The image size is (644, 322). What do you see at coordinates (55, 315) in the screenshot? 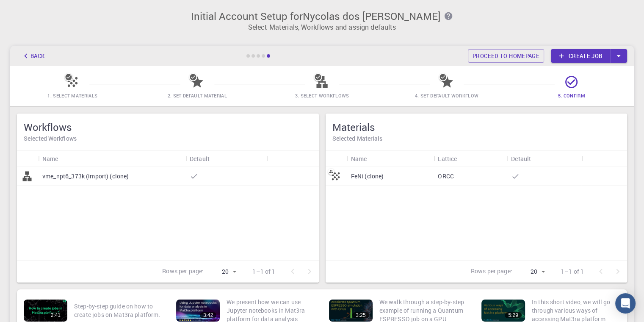
I see `div: 2:41` at bounding box center [55, 315].